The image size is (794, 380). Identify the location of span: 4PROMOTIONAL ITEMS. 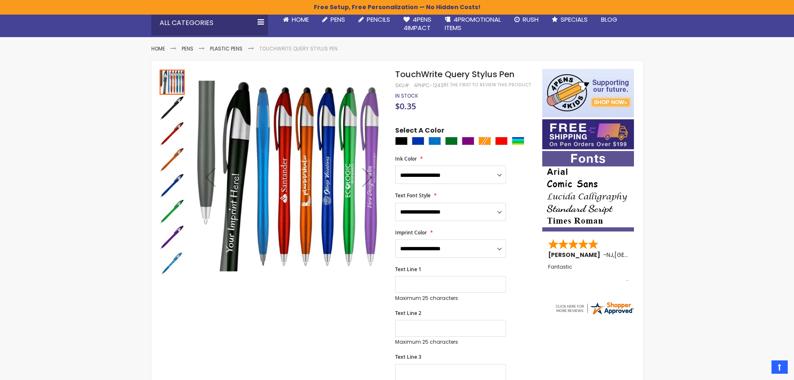
(473, 23).